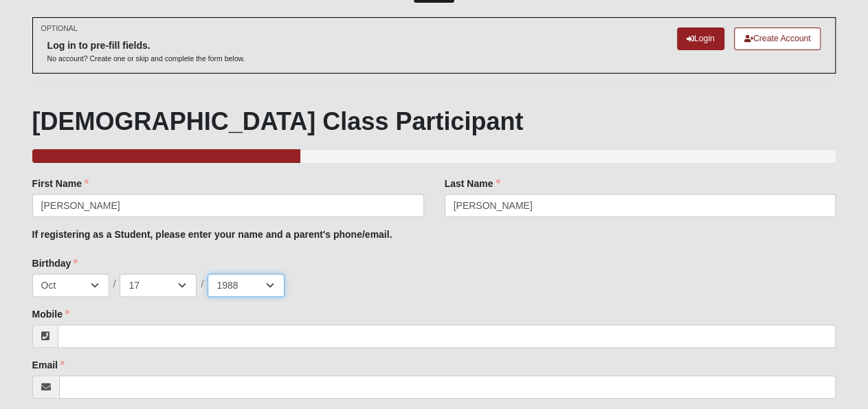 The height and width of the screenshot is (409, 868). I want to click on label: First Name, so click(61, 183).